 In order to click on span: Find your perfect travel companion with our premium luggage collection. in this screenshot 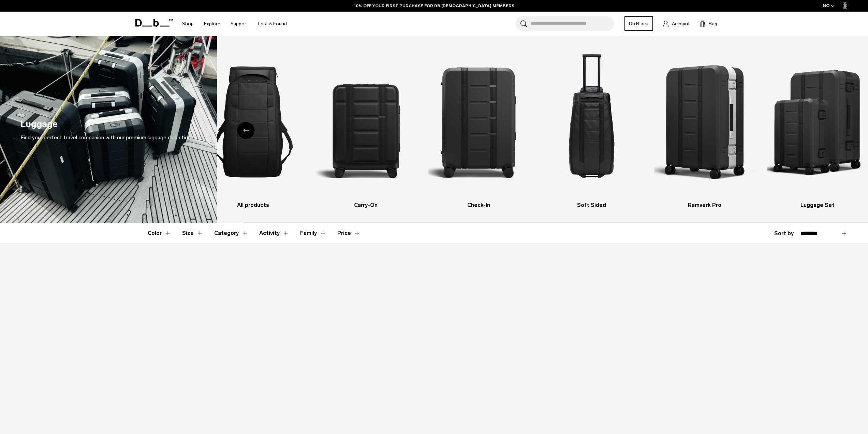, I will do `click(106, 137)`.